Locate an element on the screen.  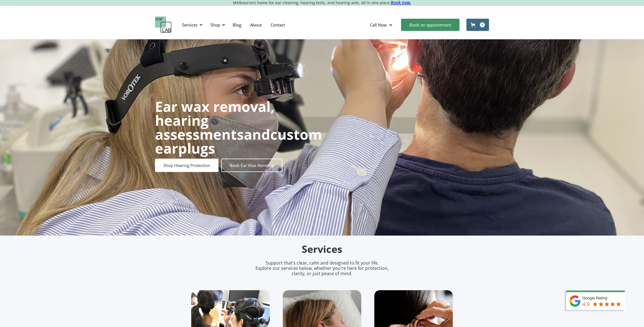
a: Book Ear Wax Removal is located at coordinates (252, 165).